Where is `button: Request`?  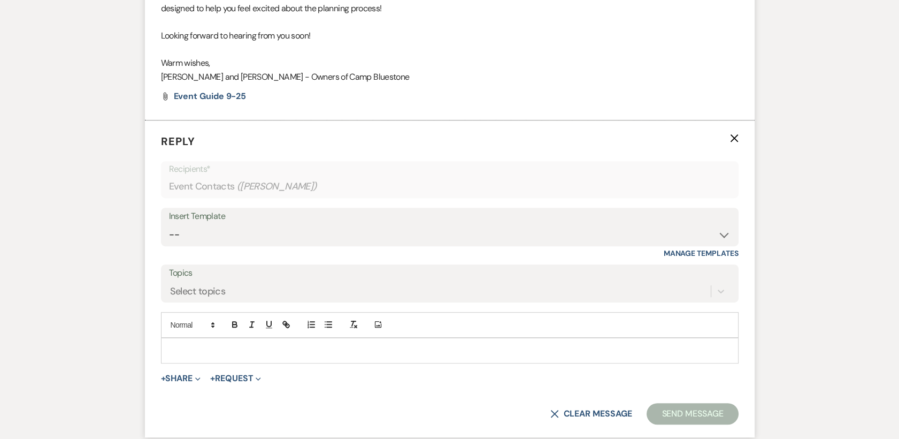 button: Request is located at coordinates (235, 378).